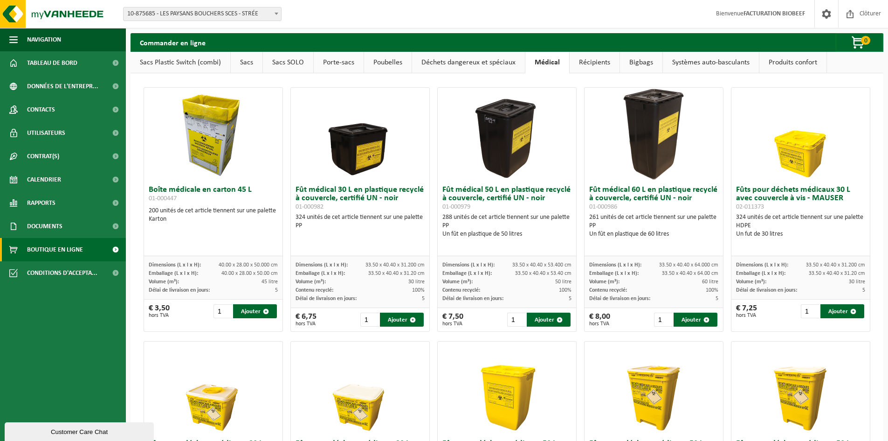  I want to click on span: Utilisateurs, so click(46, 133).